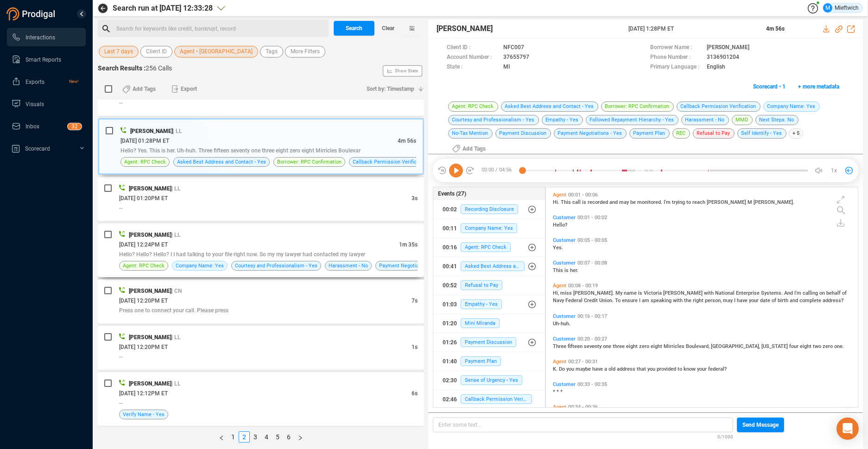 The height and width of the screenshot is (449, 868). Describe the element at coordinates (489, 361) in the screenshot. I see `button: 01:40Payment Plan` at that location.